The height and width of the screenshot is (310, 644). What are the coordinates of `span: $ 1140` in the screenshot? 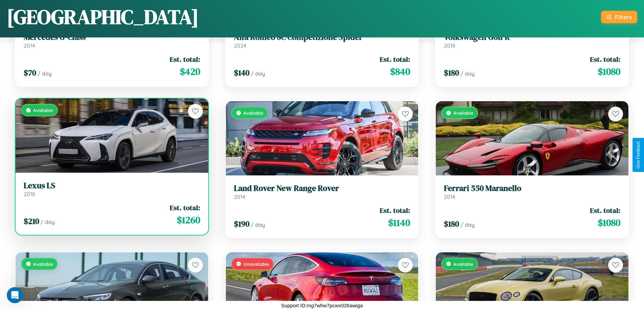 It's located at (399, 223).